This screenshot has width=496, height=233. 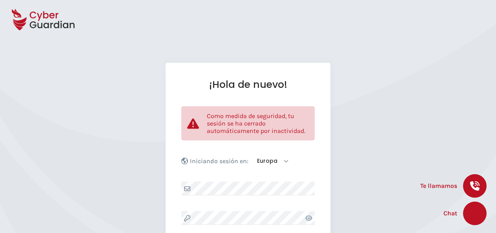 What do you see at coordinates (450, 213) in the screenshot?
I see `span: Chat` at bounding box center [450, 213].